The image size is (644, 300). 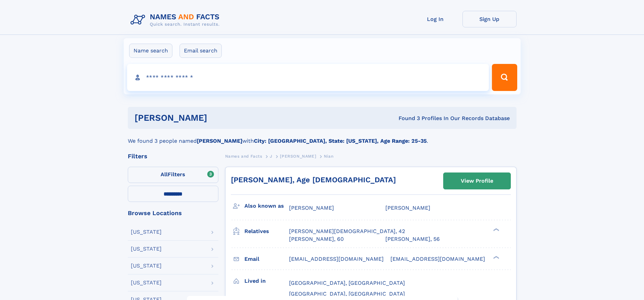 I want to click on div: View Profile, so click(x=477, y=181).